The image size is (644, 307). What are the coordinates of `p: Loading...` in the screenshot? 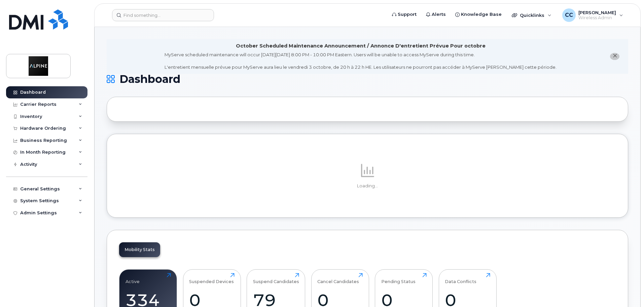 It's located at (368, 186).